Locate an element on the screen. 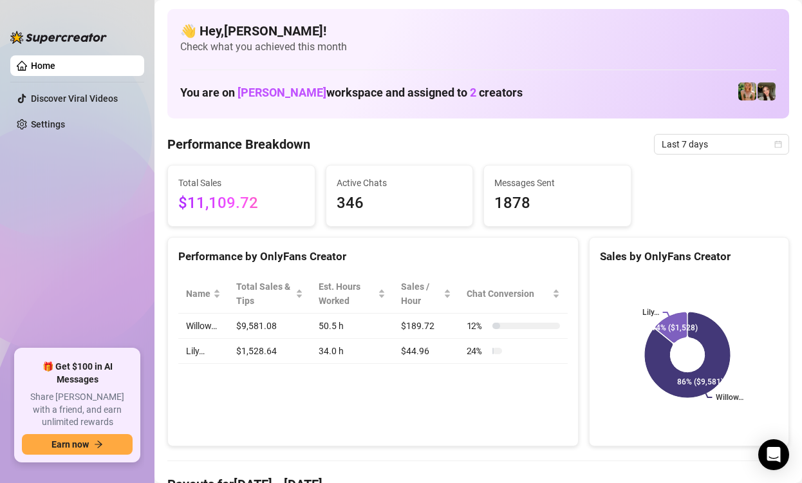 The width and height of the screenshot is (802, 483). span: Active Chats is located at coordinates (400, 183).